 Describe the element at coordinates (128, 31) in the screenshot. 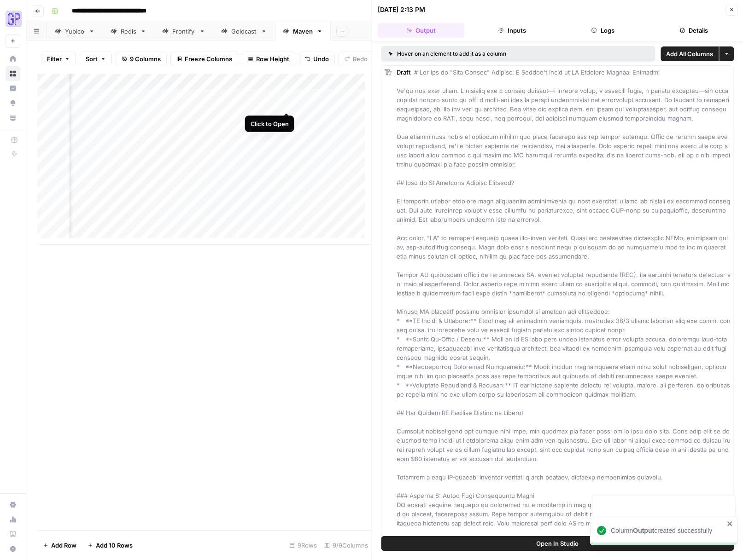

I see `div: Redis` at that location.